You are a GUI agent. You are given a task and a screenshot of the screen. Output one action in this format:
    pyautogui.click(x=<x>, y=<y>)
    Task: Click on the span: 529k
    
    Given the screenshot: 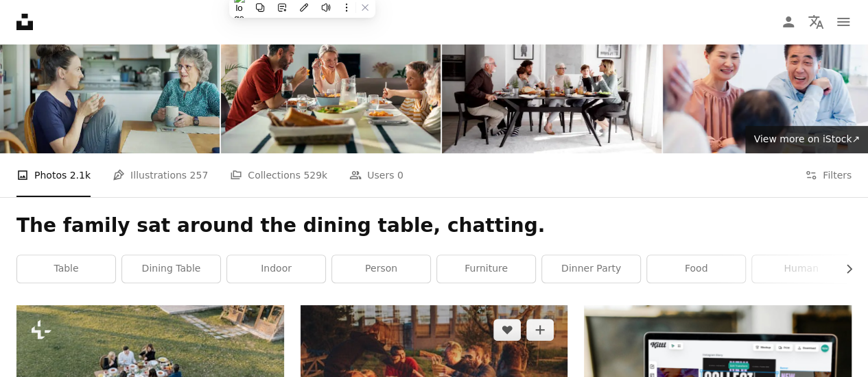 What is the action you would take?
    pyautogui.click(x=315, y=176)
    